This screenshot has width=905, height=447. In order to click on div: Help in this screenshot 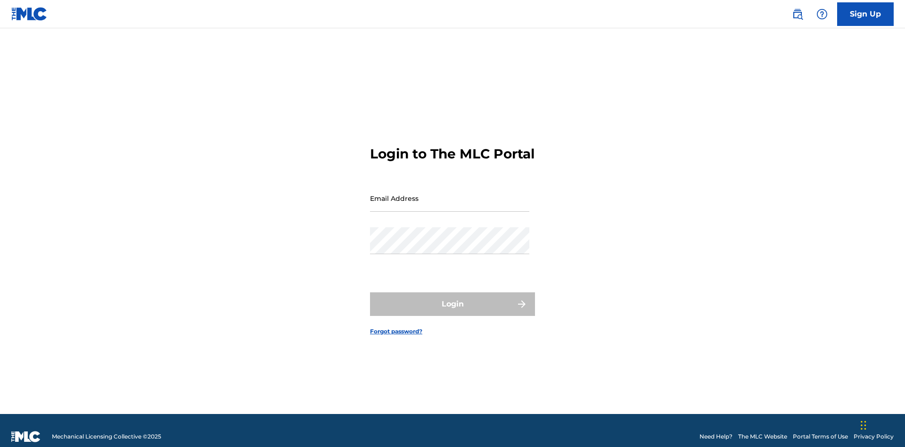, I will do `click(822, 14)`.